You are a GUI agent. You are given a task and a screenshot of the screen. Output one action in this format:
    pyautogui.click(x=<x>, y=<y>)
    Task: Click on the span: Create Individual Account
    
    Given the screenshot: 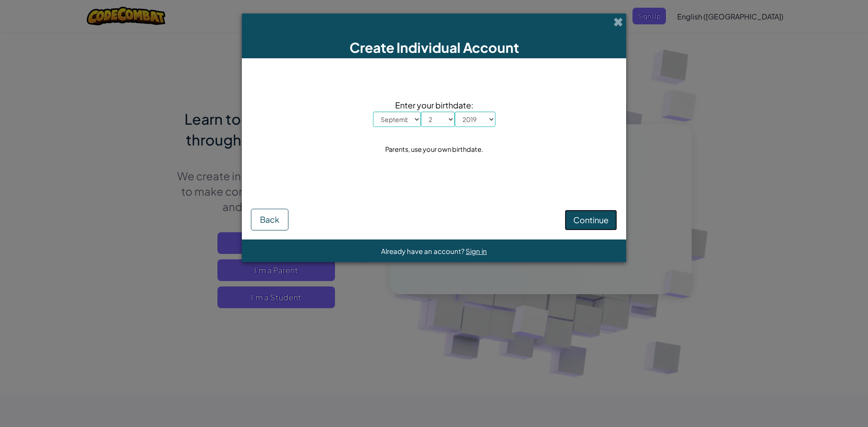 What is the action you would take?
    pyautogui.click(x=434, y=48)
    